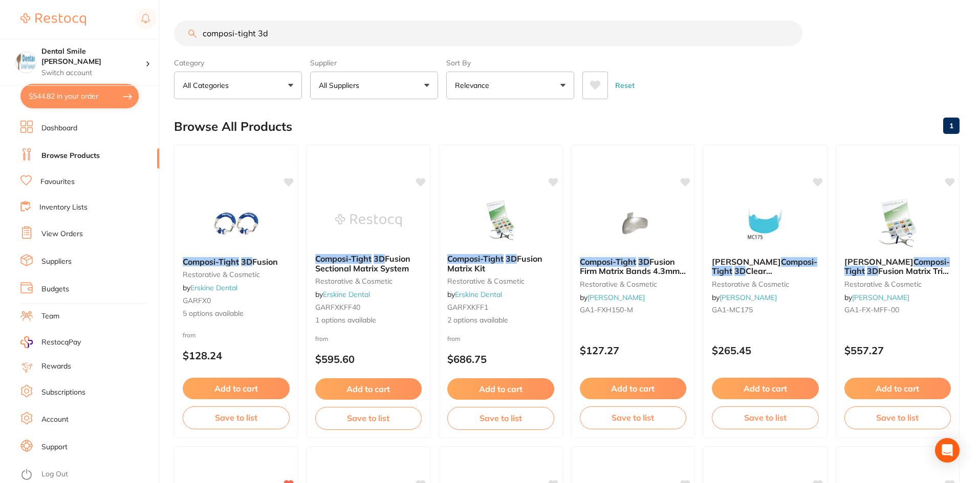  What do you see at coordinates (951, 126) in the screenshot?
I see `a: 1` at bounding box center [951, 126].